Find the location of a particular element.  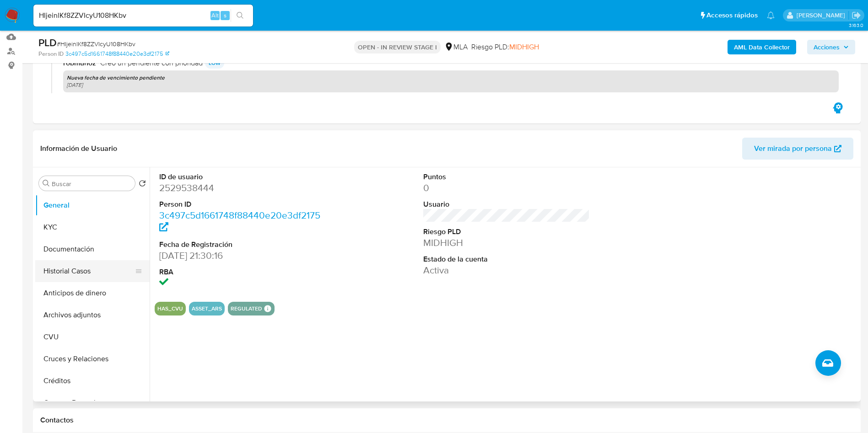

button: KYC is located at coordinates (92, 227).